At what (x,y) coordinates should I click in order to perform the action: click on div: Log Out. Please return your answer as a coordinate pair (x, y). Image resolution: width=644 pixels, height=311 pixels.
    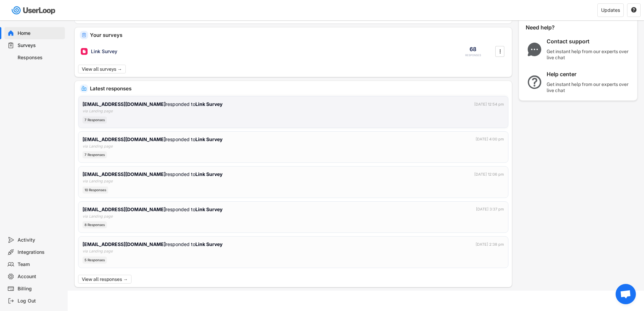
    Looking at the image, I should click on (40, 300).